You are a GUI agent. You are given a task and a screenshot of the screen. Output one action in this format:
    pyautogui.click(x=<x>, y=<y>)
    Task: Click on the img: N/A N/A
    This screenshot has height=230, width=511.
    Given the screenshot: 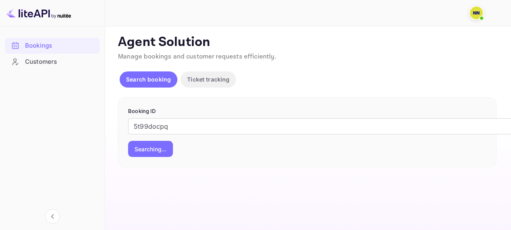 What is the action you would take?
    pyautogui.click(x=477, y=13)
    